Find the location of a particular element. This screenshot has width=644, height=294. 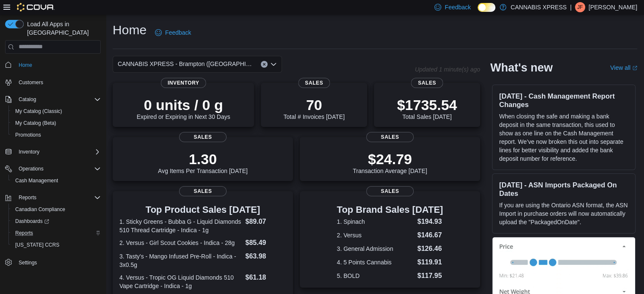

dt: 1. Sticky Greens - Bubba G - Liquid Diamonds 510 Thread Cartridge - Indica - 1g is located at coordinates (180, 226).